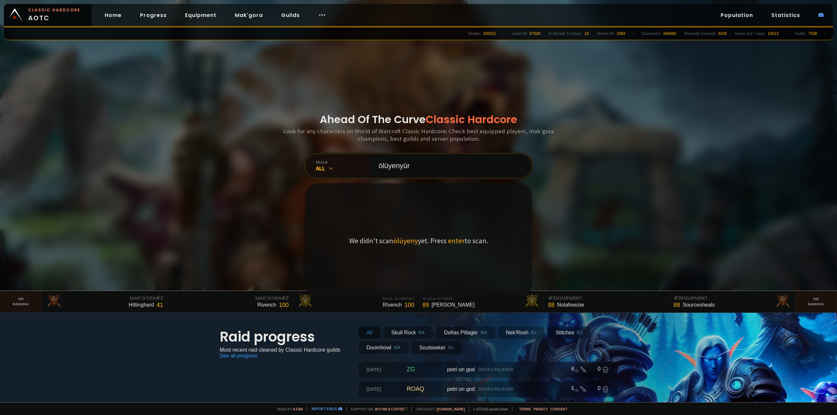  Describe the element at coordinates (153, 15) in the screenshot. I see `a: Progress` at that location.